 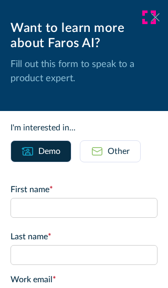 What do you see at coordinates (84, 72) in the screenshot?
I see `p: Fill out this form to speak to a product expert.` at bounding box center [84, 72].